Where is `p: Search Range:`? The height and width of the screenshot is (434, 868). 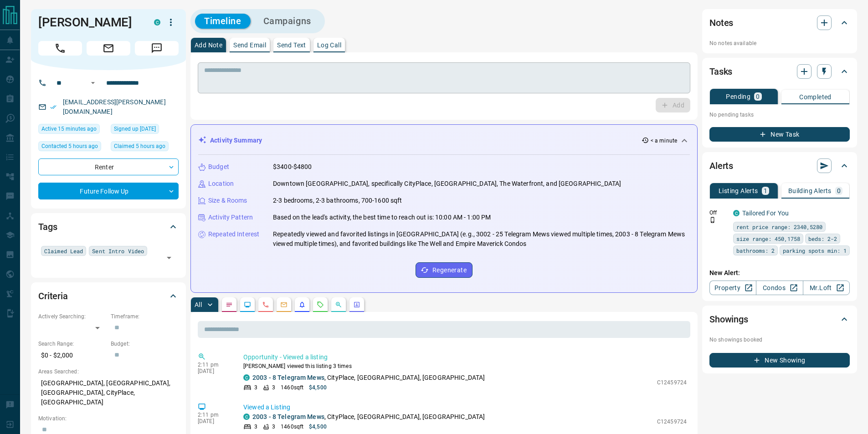
p: Search Range: is located at coordinates (72, 344).